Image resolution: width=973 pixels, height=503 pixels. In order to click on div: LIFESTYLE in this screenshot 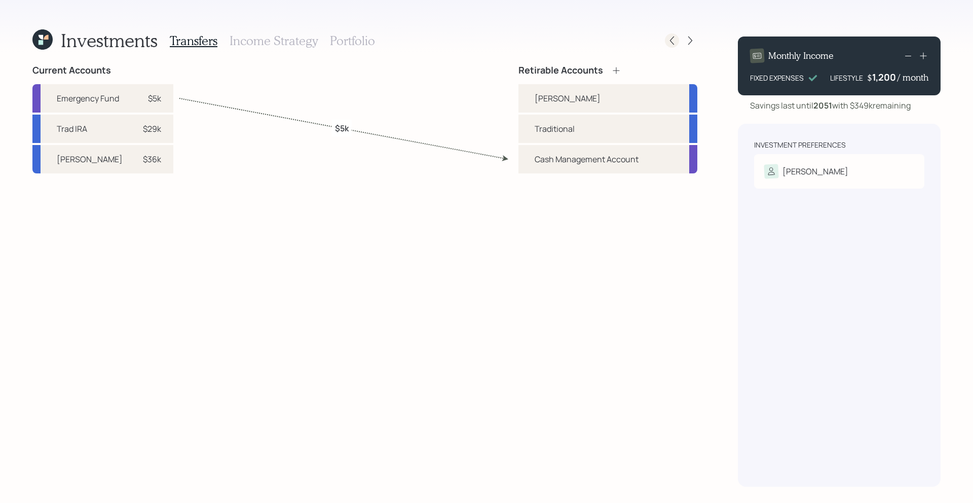, I will do `click(846, 78)`.